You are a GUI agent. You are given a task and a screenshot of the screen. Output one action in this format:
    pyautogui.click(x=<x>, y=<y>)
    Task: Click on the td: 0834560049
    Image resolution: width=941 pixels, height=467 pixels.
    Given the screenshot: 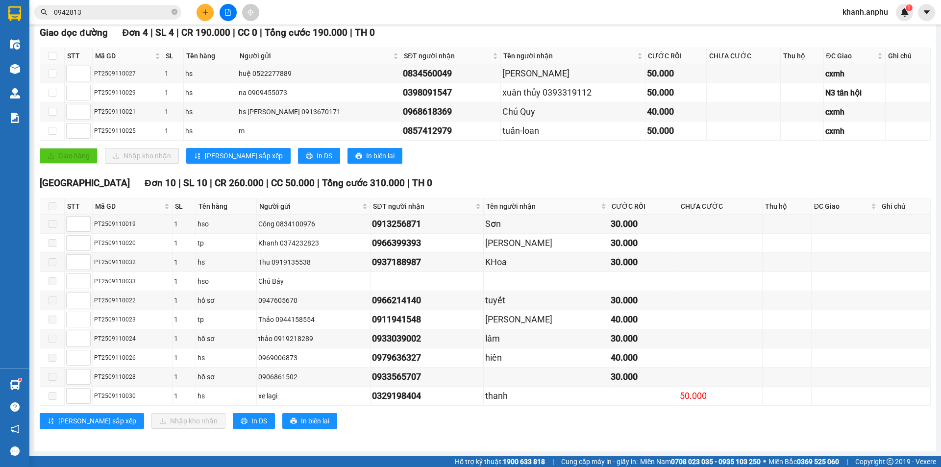 What is the action you would take?
    pyautogui.click(x=451, y=74)
    